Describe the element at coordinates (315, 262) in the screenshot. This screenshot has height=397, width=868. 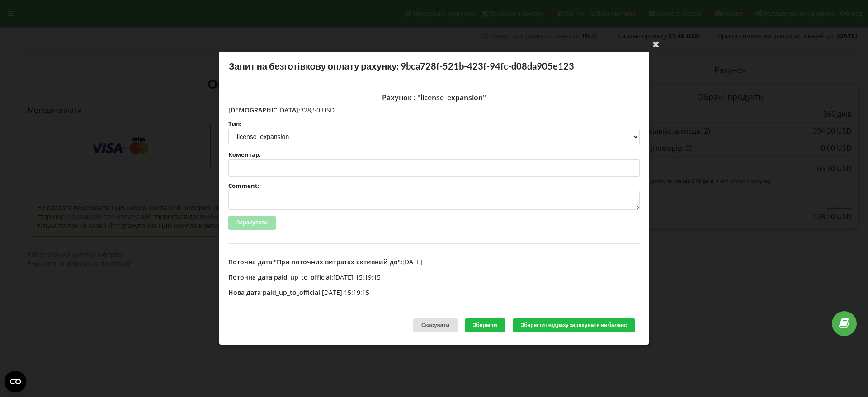
I see `span: Поточна дата "При поточних витратах активний до":` at that location.